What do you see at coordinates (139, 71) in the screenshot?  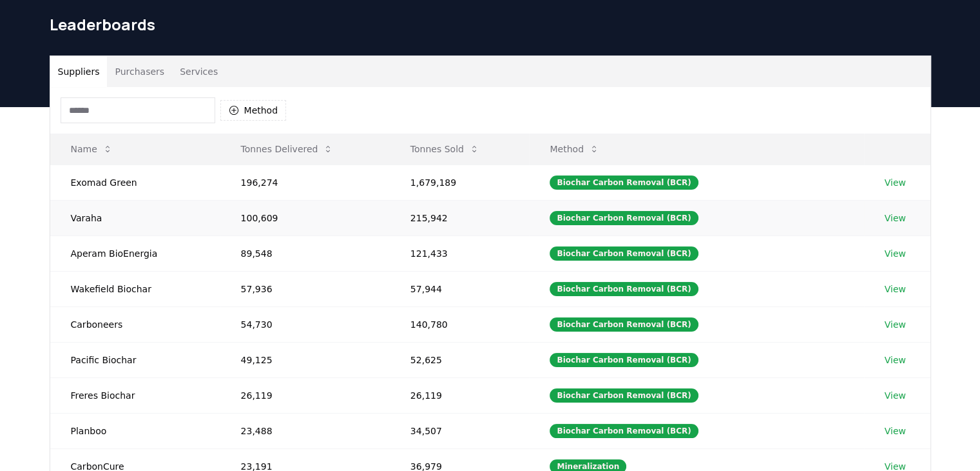 I see `button: Purchasers` at bounding box center [139, 71].